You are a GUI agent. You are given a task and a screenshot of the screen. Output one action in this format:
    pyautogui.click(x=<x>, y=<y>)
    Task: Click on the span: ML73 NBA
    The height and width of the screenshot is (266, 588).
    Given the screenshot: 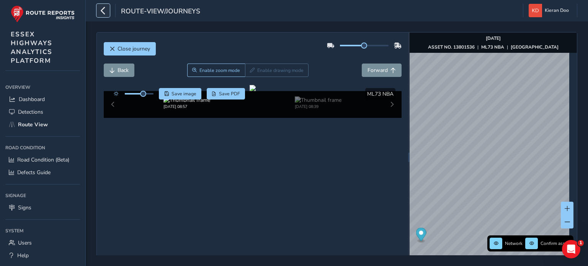 What is the action you would take?
    pyautogui.click(x=380, y=94)
    